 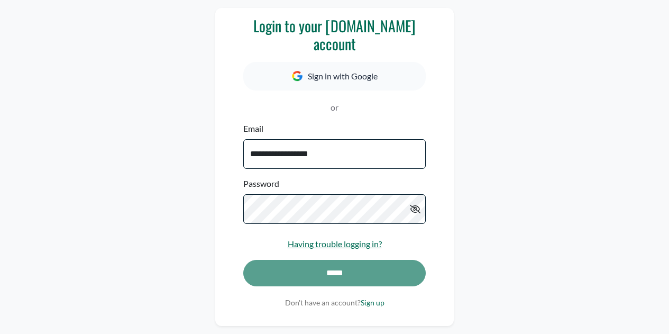 What do you see at coordinates (261, 184) in the screenshot?
I see `label: Password` at bounding box center [261, 184].